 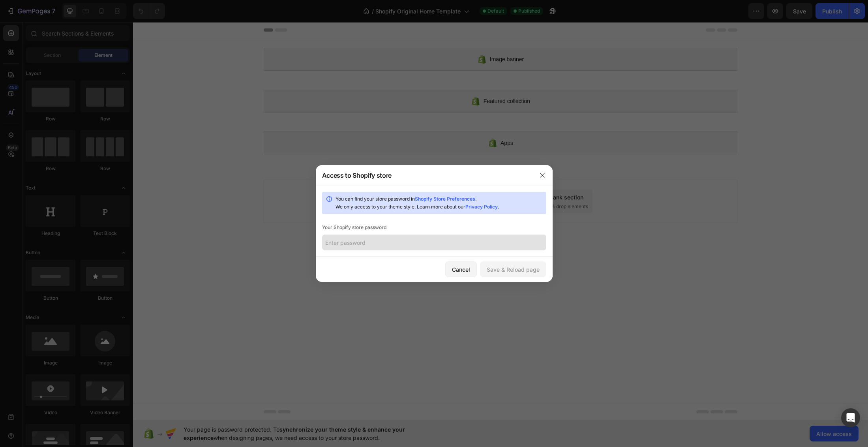 I want to click on span: from URL or image, so click(x=364, y=184).